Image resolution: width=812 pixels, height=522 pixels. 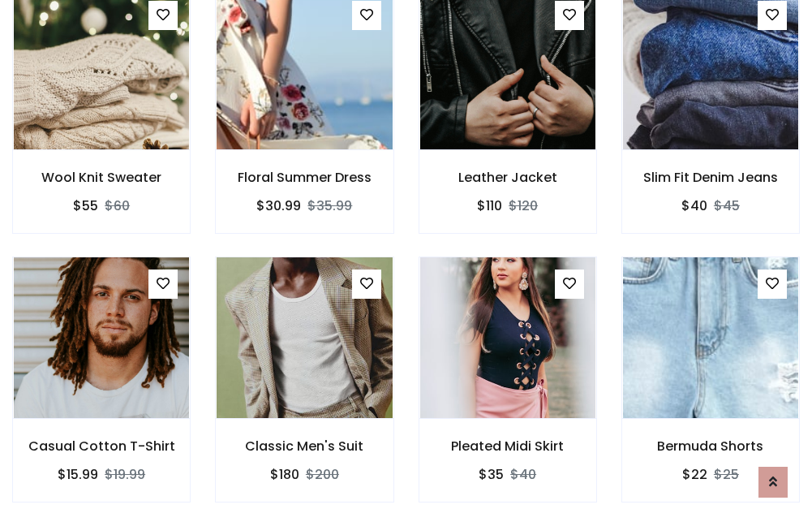 What do you see at coordinates (285, 474) in the screenshot?
I see `h6: $180` at bounding box center [285, 474].